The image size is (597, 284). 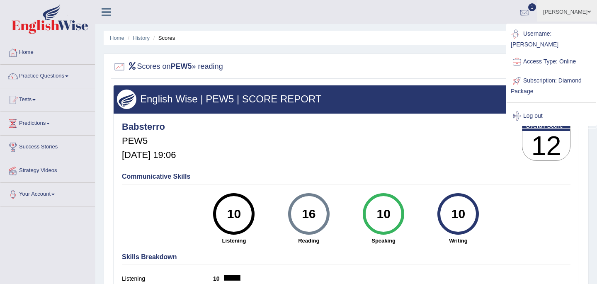 What do you see at coordinates (552, 62) in the screenshot?
I see `a: Access Type: Online` at bounding box center [552, 62].